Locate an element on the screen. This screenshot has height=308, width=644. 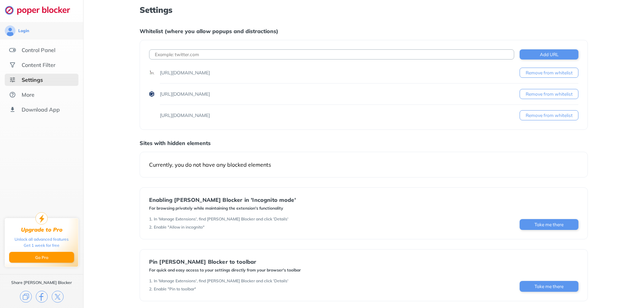
div: Control Panel is located at coordinates (38, 50).